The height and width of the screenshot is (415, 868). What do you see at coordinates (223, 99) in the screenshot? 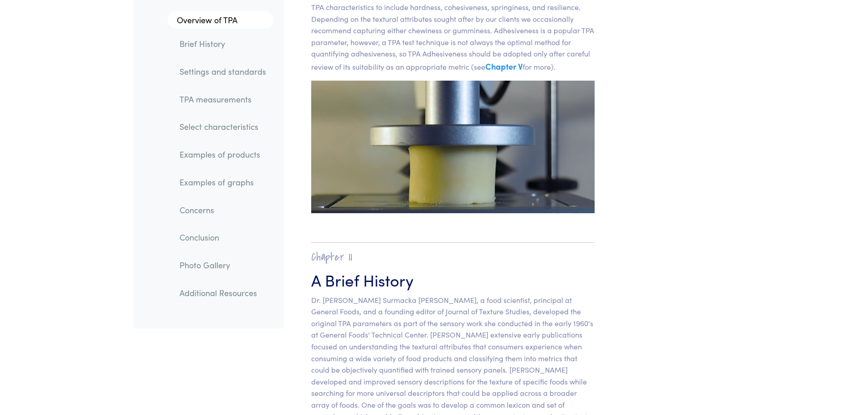
I see `a: TPA measurements` at bounding box center [223, 99].